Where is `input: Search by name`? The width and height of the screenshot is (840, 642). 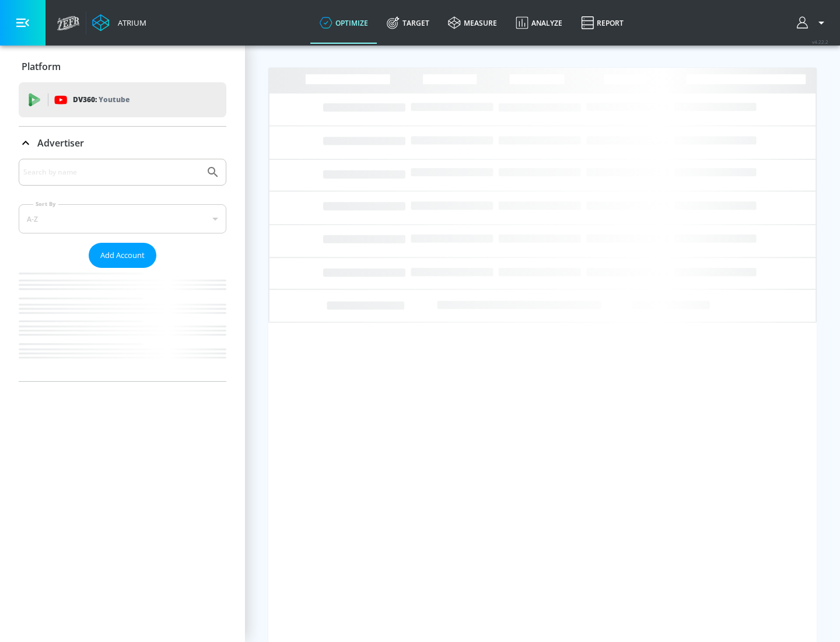
input: Search by name is located at coordinates (112, 173).